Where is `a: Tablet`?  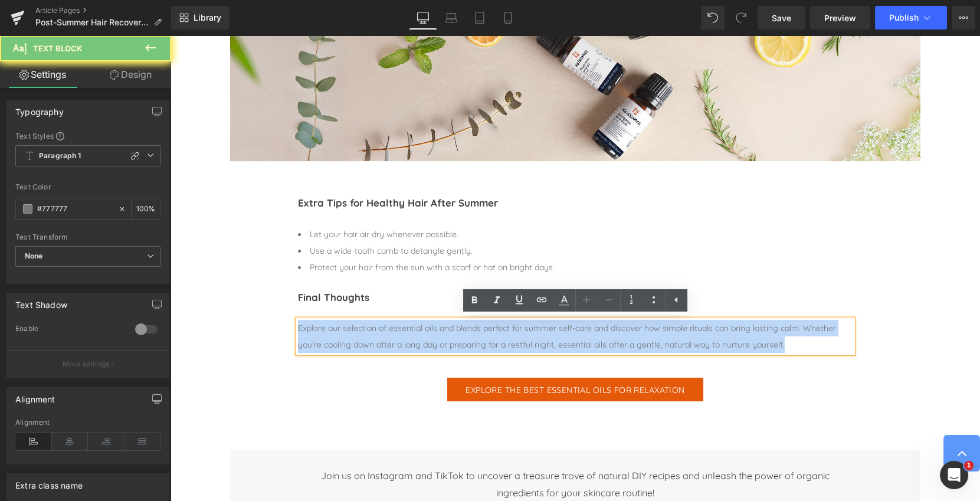 a: Tablet is located at coordinates (479, 18).